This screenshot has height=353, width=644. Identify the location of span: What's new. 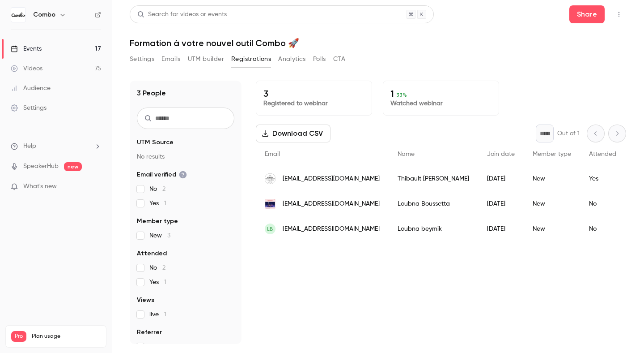
(40, 186).